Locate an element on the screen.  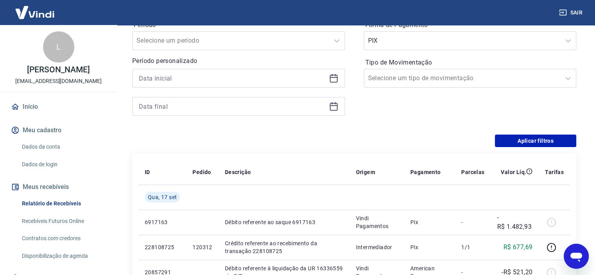
p: Crédito referente ao recebimento da transação 228108725 is located at coordinates (284, 247).